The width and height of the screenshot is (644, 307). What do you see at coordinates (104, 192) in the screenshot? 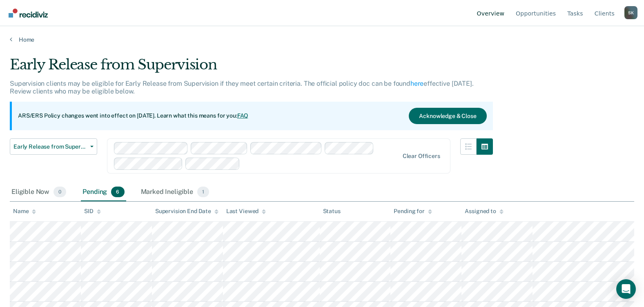
I see `div: Pending6` at bounding box center [104, 192].